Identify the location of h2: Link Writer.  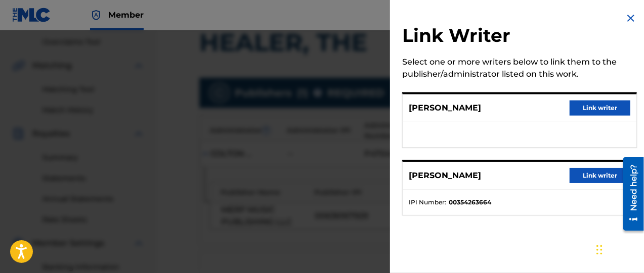
(520, 37).